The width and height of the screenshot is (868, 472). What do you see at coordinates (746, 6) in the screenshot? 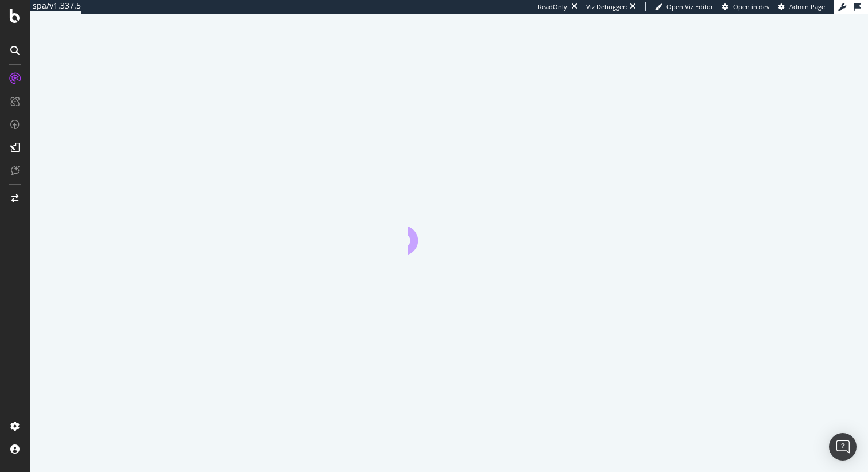
I see `a: Open in dev` at bounding box center [746, 6].